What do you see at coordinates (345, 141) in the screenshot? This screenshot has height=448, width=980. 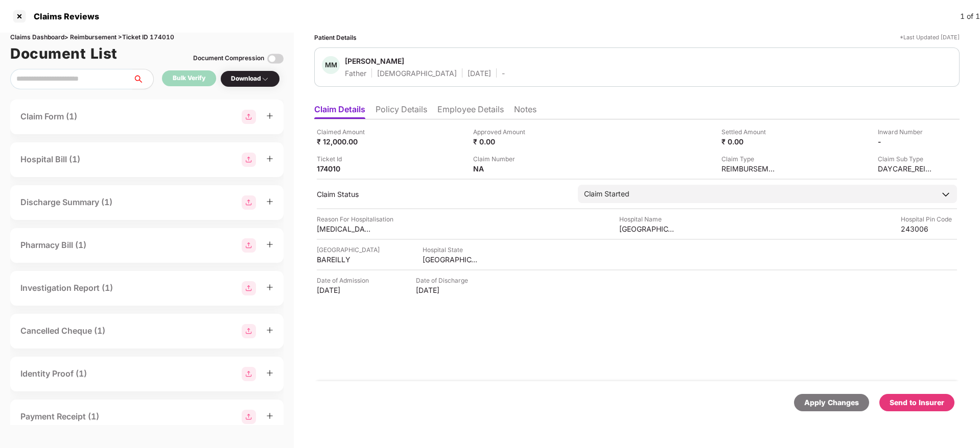 I see `div: ₹ 12,000.00` at bounding box center [345, 141].